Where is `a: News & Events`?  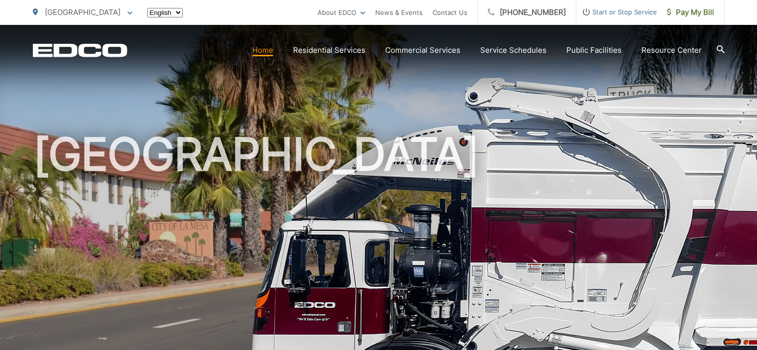 a: News & Events is located at coordinates (399, 12).